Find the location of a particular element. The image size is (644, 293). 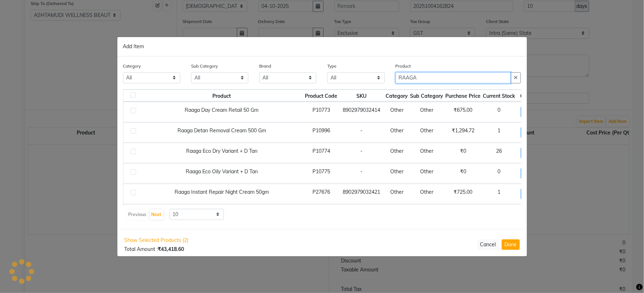

td: 8902979032414 is located at coordinates (361, 112).